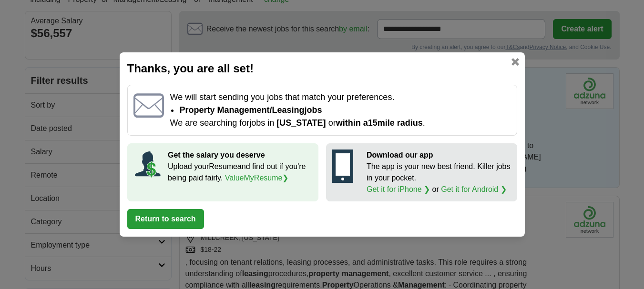  I want to click on p: We are searching for jobs in or ., so click(340, 123).